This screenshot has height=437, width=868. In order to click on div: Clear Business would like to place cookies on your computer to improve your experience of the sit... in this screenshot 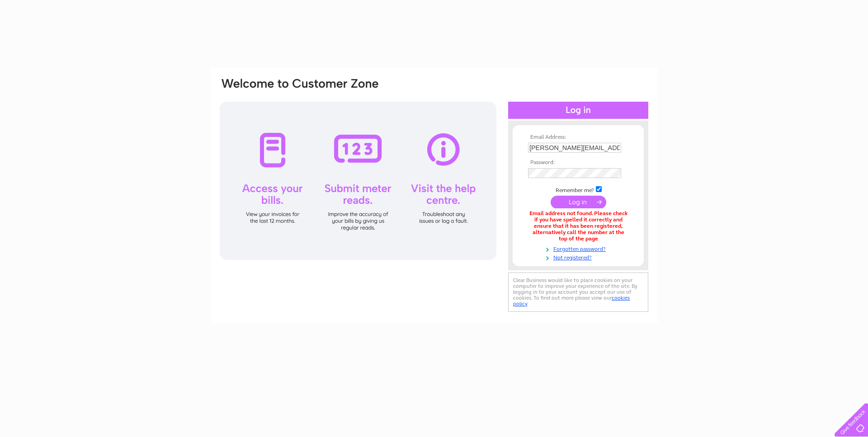, I will do `click(578, 292)`.